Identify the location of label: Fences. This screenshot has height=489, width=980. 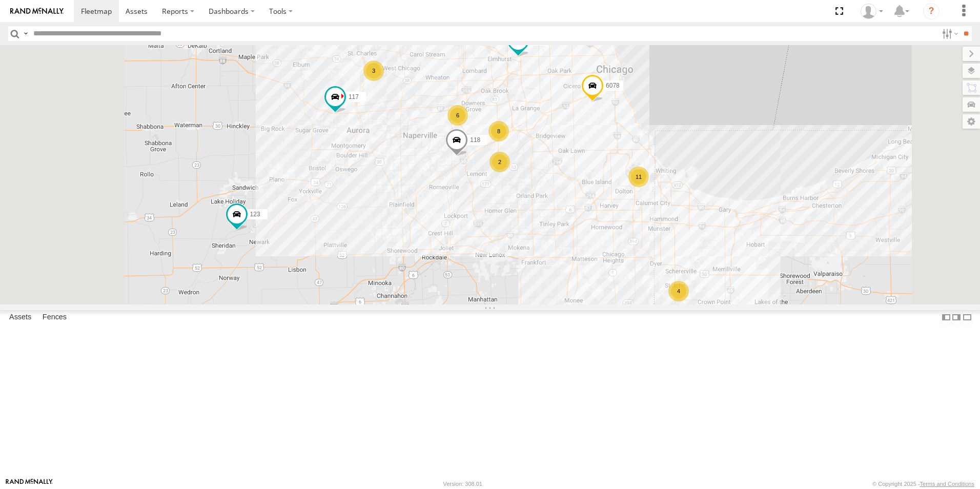
(55, 317).